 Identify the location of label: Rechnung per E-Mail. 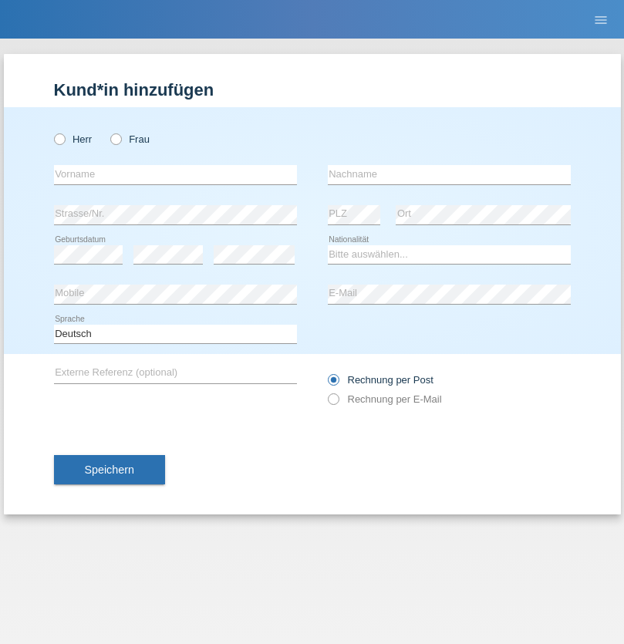
(385, 399).